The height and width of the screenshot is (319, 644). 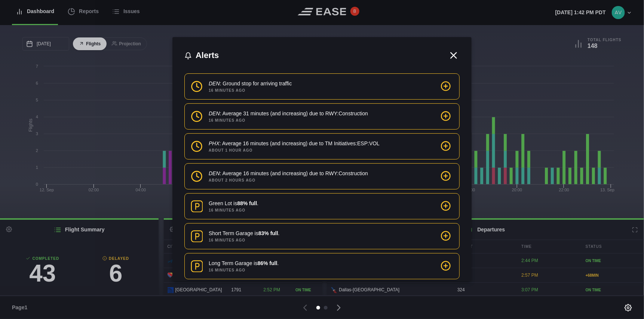 I want to click on b: about 1 hour ago, so click(x=305, y=150).